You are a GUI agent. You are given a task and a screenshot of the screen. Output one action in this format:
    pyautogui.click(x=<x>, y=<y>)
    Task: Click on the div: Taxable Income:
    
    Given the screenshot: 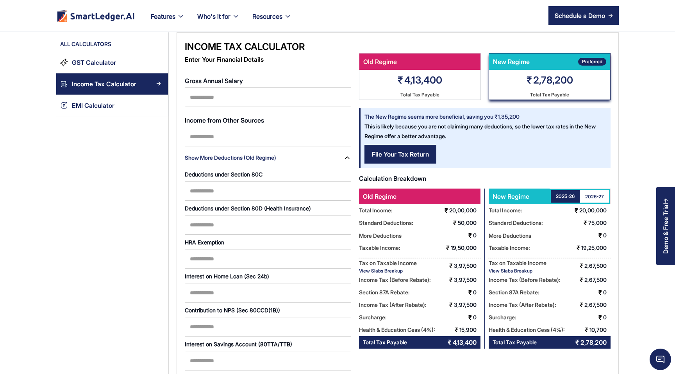 What is the action you would take?
    pyautogui.click(x=380, y=248)
    